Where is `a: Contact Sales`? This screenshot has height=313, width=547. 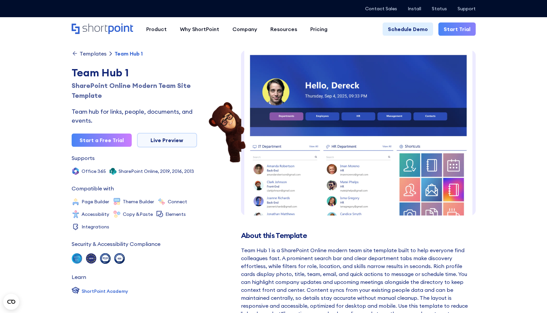
a: Contact Sales is located at coordinates (381, 9).